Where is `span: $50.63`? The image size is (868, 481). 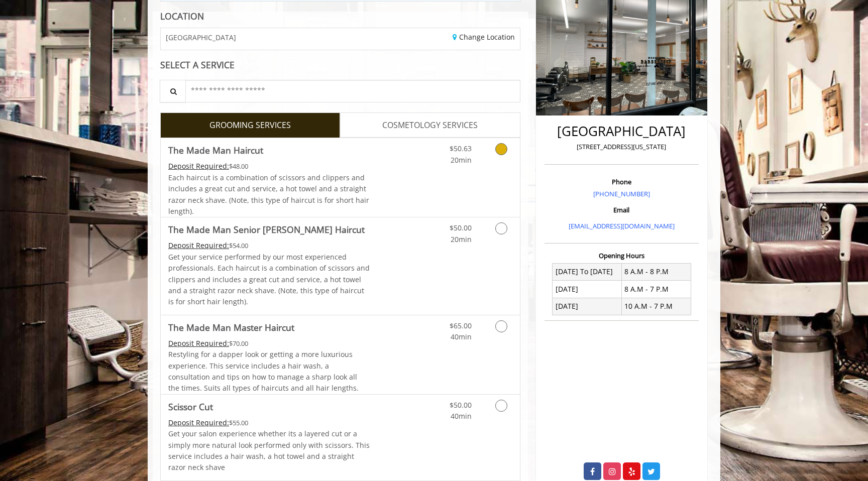
span: $50.63 is located at coordinates (461, 148).